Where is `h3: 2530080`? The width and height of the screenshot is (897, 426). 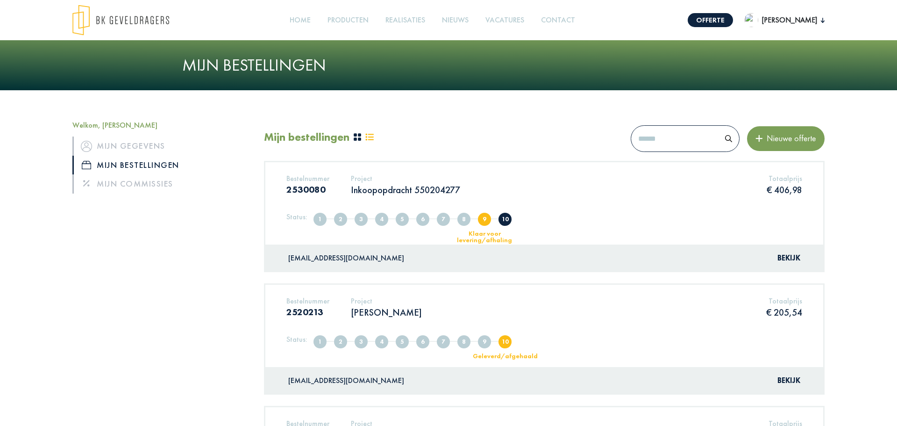
h3: 2530080 is located at coordinates (308, 189).